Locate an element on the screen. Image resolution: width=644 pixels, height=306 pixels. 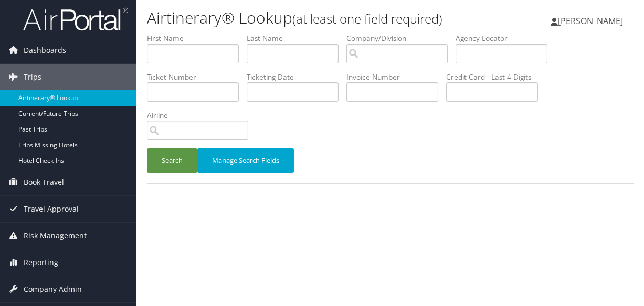
label: First Name is located at coordinates (197, 39).